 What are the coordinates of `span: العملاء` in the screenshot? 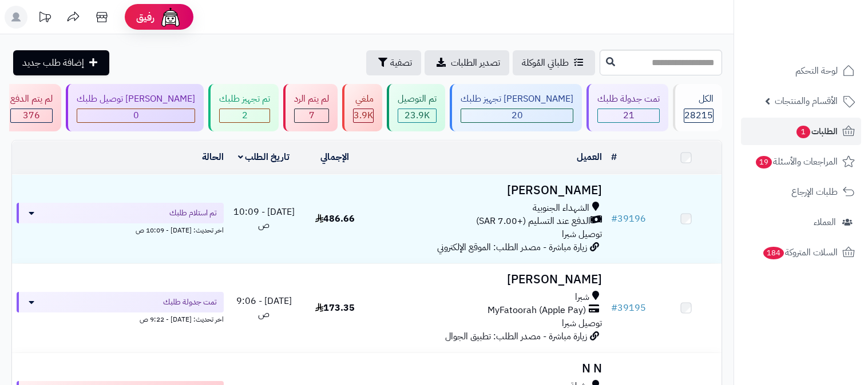 It's located at (825, 222).